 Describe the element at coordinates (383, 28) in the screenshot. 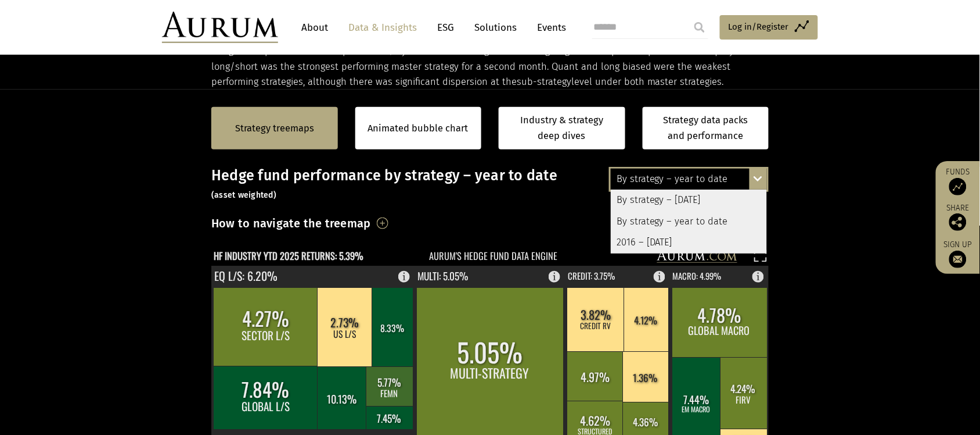

I see `a: Data & Insights` at that location.